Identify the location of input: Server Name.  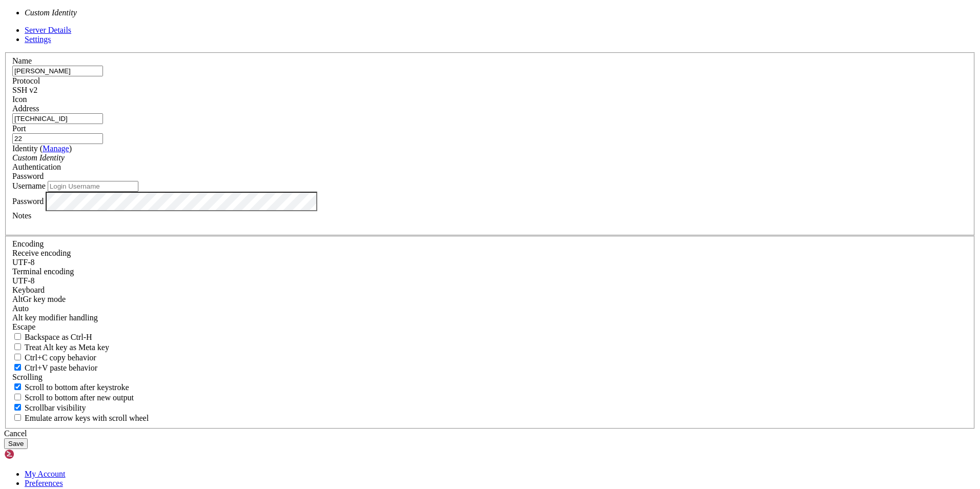
(57, 70).